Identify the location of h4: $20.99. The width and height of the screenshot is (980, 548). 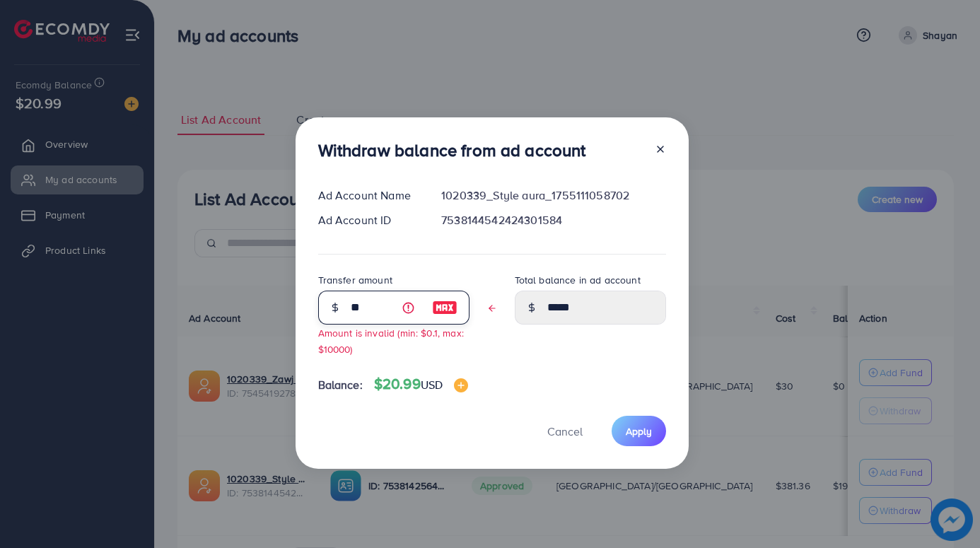
(420, 384).